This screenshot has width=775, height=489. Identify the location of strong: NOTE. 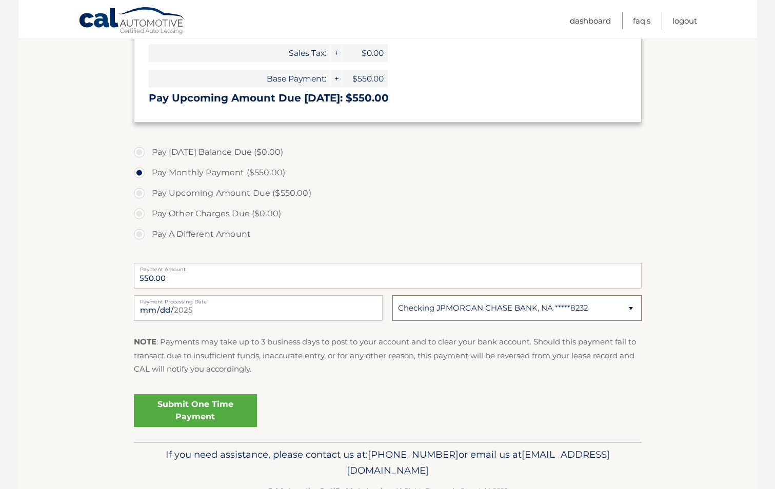
(145, 342).